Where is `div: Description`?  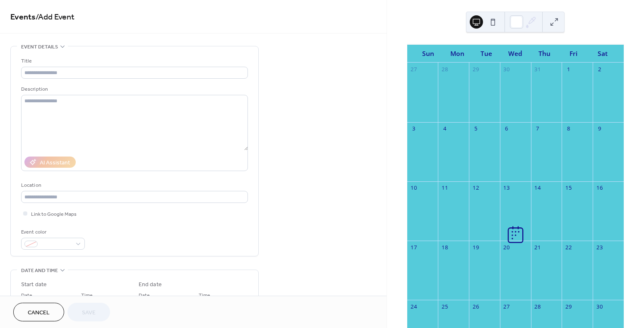
div: Description is located at coordinates (134, 89).